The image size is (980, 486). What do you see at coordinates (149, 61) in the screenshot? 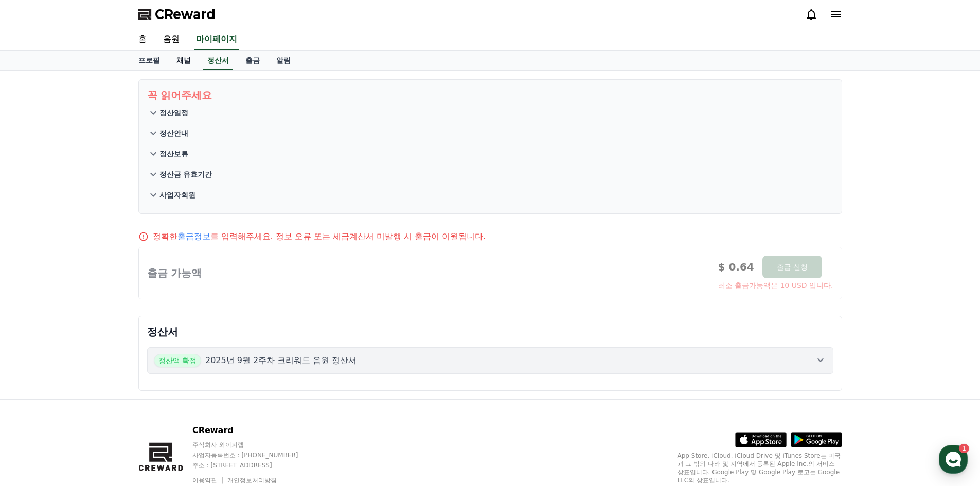
I see `a: 프로필` at bounding box center [149, 61].